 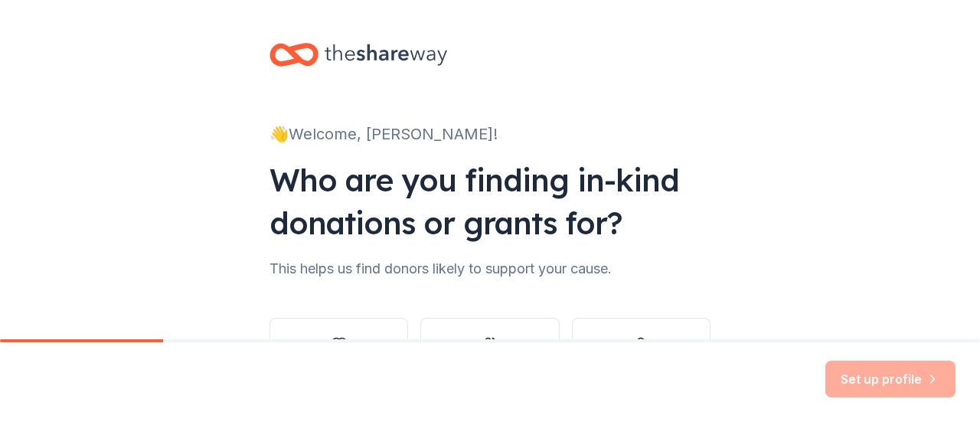 I want to click on button: Individual, so click(x=641, y=354).